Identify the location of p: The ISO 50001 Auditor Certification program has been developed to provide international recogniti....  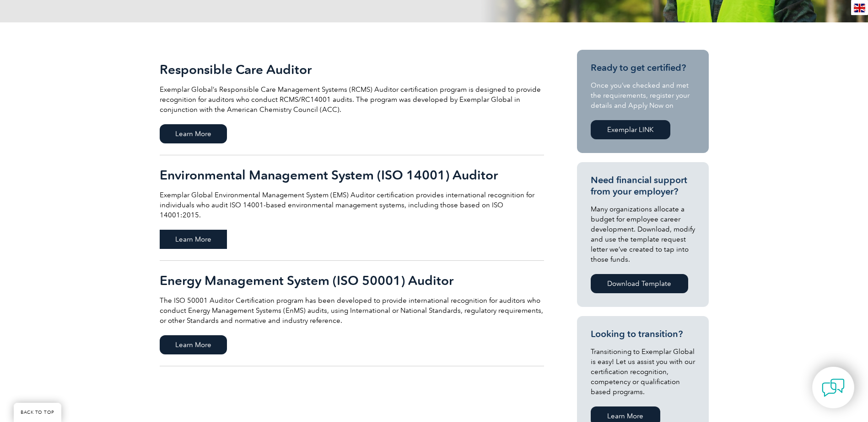
(352, 311).